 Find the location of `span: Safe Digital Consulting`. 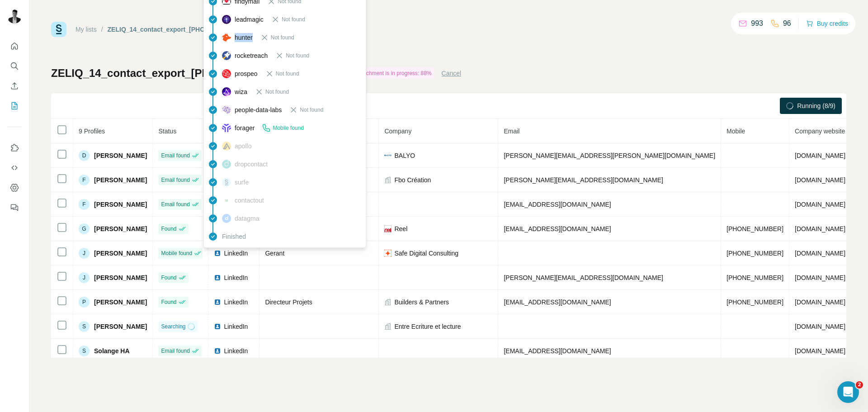

span: Safe Digital Consulting is located at coordinates (426, 253).